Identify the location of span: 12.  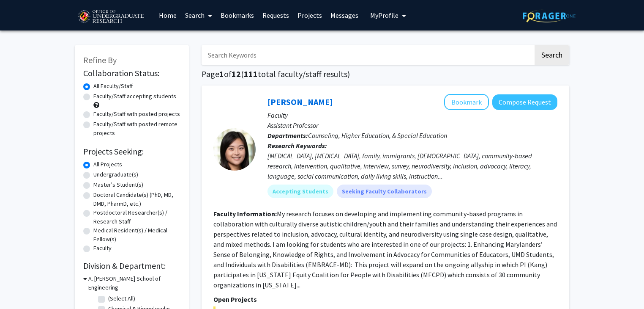
(236, 74).